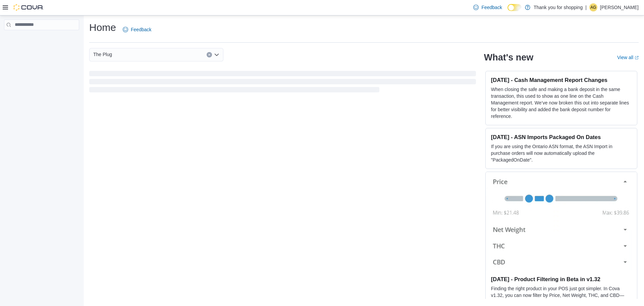 The image size is (644, 306). Describe the element at coordinates (508, 58) in the screenshot. I see `h2: What's new` at that location.